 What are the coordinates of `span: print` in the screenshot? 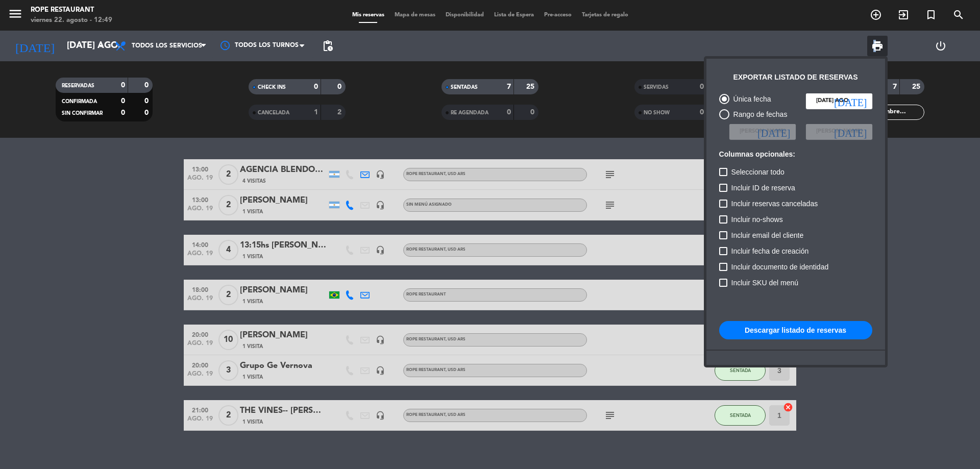 It's located at (877, 46).